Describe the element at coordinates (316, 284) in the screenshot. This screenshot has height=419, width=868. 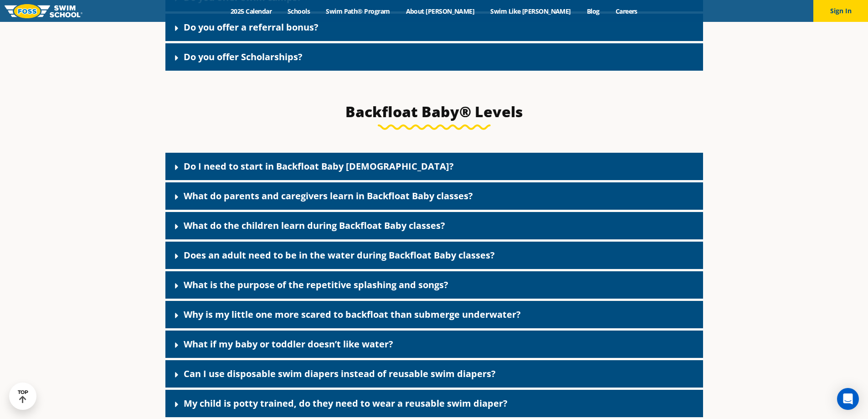
I see `a: What is the purpose of the repetitive splashing and songs?` at that location.